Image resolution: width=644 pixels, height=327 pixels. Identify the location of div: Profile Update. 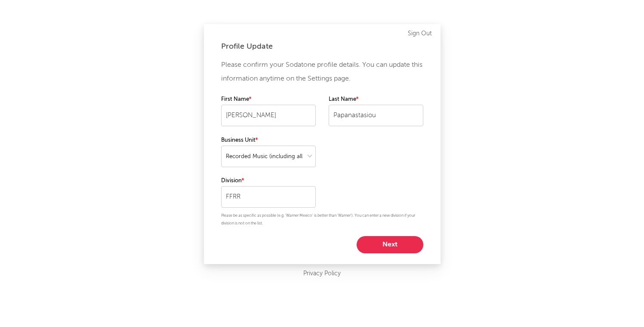
(322, 47).